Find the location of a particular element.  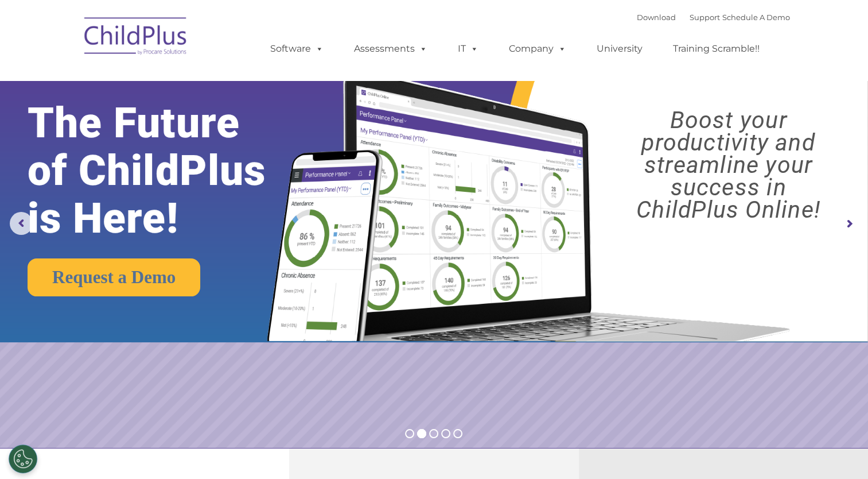

a: Request a Demo is located at coordinates (113, 277).